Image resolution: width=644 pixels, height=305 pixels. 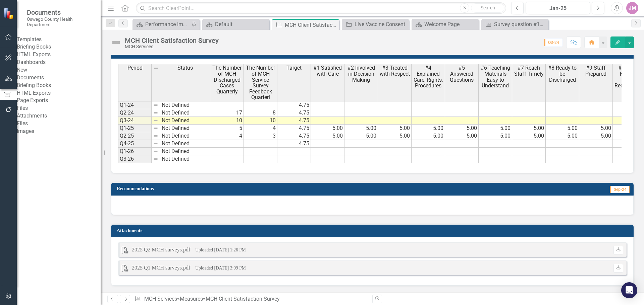 I want to click on button: JM, so click(x=632, y=8).